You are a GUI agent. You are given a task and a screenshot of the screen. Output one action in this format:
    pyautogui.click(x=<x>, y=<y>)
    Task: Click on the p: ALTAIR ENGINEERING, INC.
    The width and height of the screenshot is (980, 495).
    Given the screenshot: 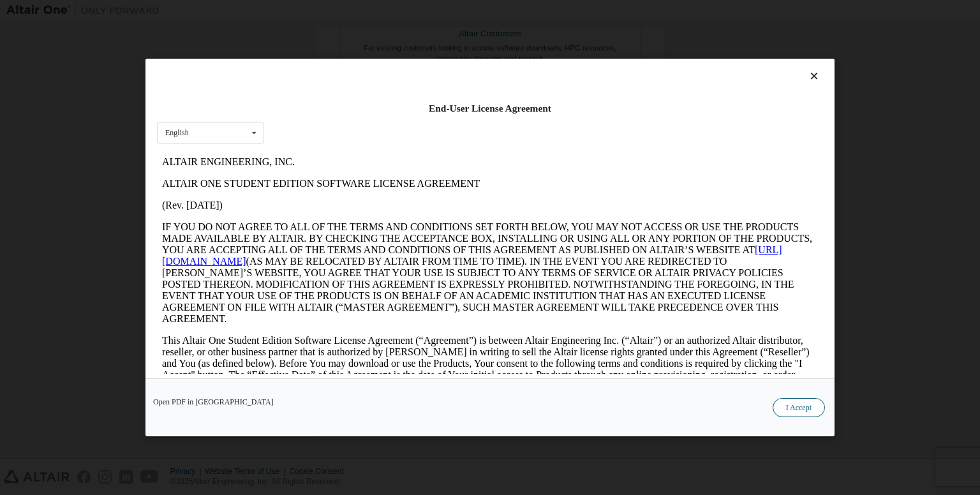 What is the action you would take?
    pyautogui.click(x=333, y=11)
    